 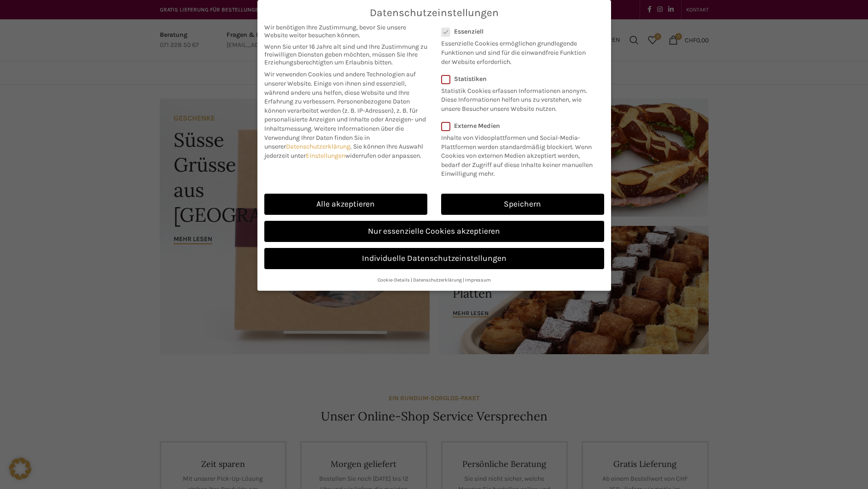 What do you see at coordinates (517, 98) in the screenshot?
I see `p: Statistik Cookies erfassen Informationen anonym. Diese Informationen helfen uns zu verstehen, wie...` at bounding box center [517, 98].